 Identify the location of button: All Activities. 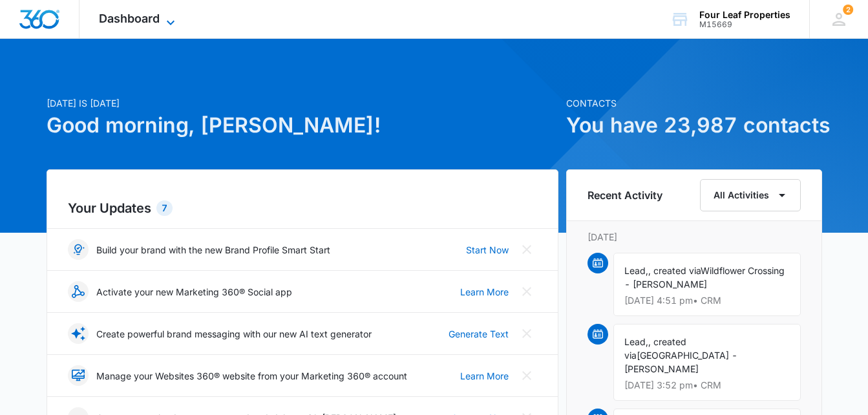
(750, 196).